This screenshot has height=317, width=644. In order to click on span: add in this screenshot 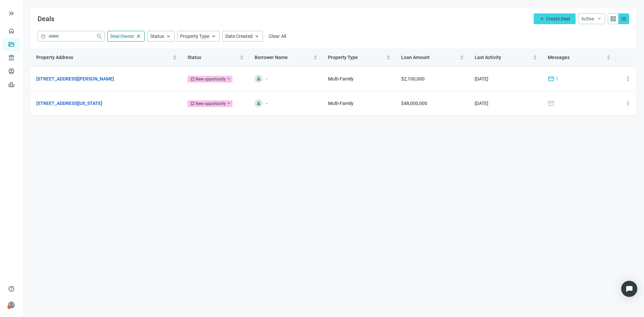, I will do `click(542, 19)`.